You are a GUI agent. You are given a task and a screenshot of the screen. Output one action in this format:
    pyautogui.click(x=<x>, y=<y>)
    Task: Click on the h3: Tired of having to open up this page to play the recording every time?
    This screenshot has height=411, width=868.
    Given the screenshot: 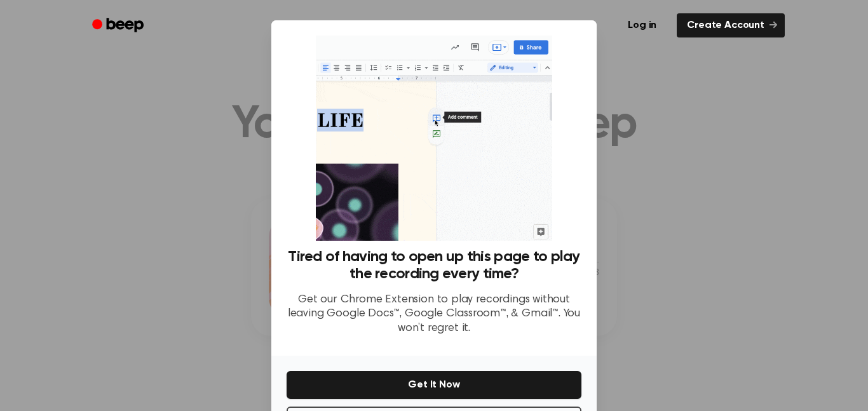 What is the action you would take?
    pyautogui.click(x=434, y=266)
    